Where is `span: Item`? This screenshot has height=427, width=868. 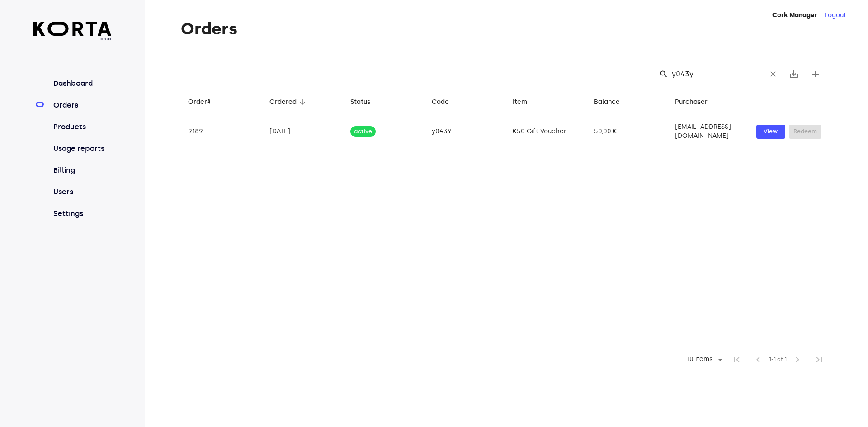 span: Item is located at coordinates (526, 102).